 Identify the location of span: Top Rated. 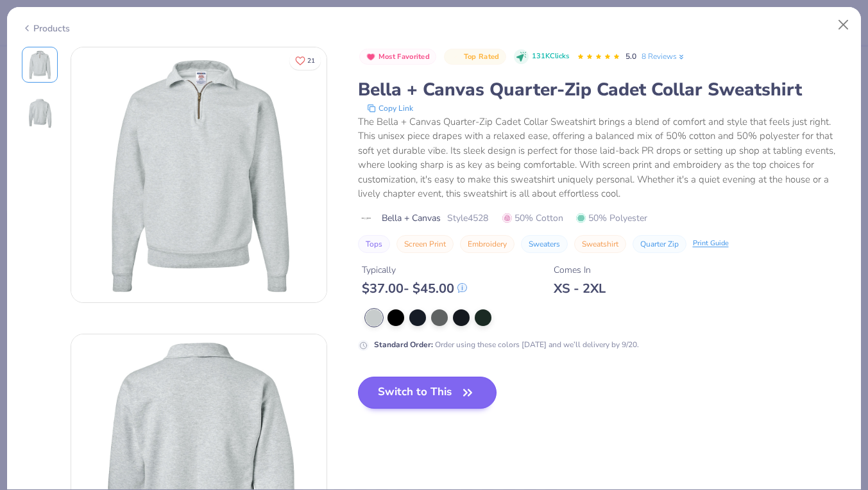
(482, 56).